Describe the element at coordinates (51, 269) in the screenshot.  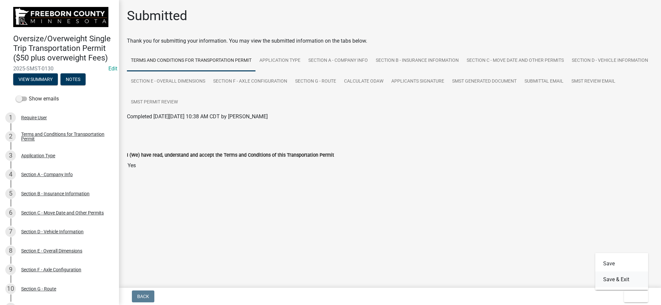
I see `div: Section F - Axle Configuration` at that location.